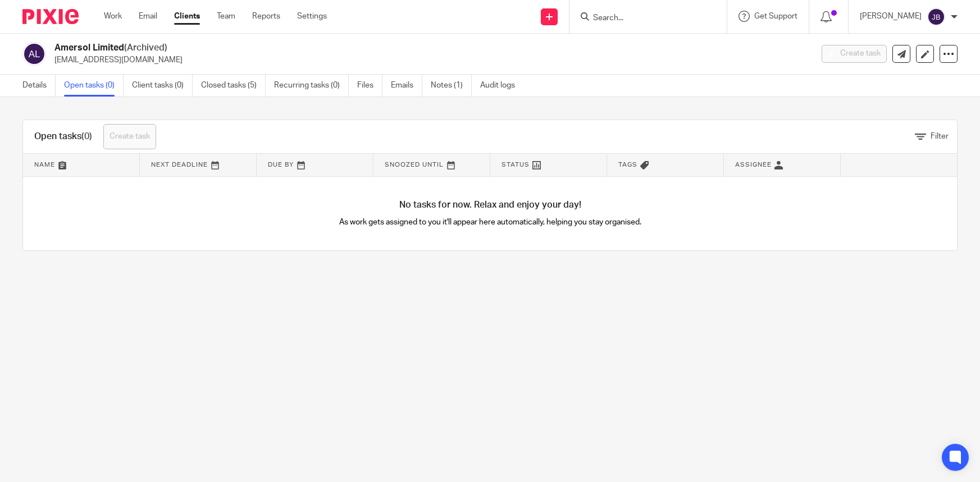  Describe the element at coordinates (266, 17) in the screenshot. I see `a: Reports` at that location.